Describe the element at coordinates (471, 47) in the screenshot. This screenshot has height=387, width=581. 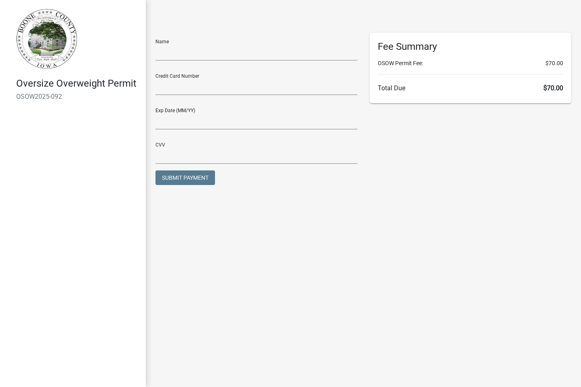
I see `h6: Fee Summary` at that location.